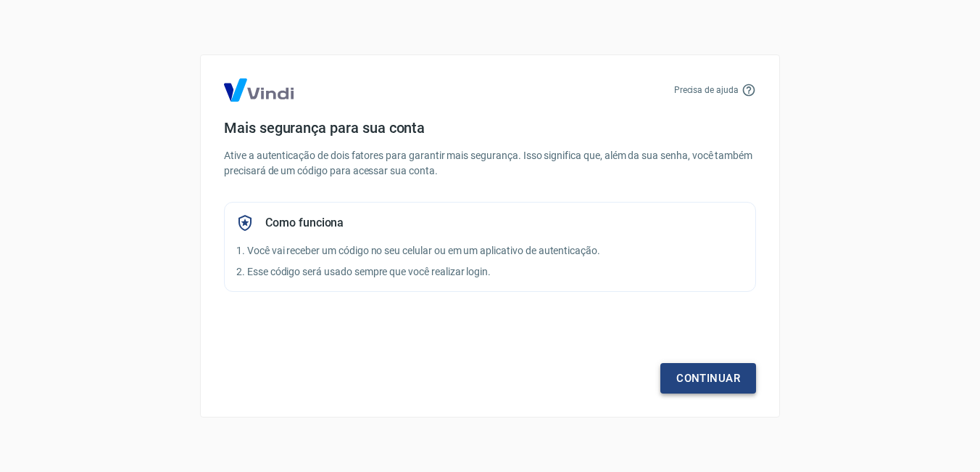  What do you see at coordinates (490, 250) in the screenshot?
I see `p: 1. Você vai receber um código no seu celular ou em um aplicativo de autenticação.` at bounding box center [490, 250].